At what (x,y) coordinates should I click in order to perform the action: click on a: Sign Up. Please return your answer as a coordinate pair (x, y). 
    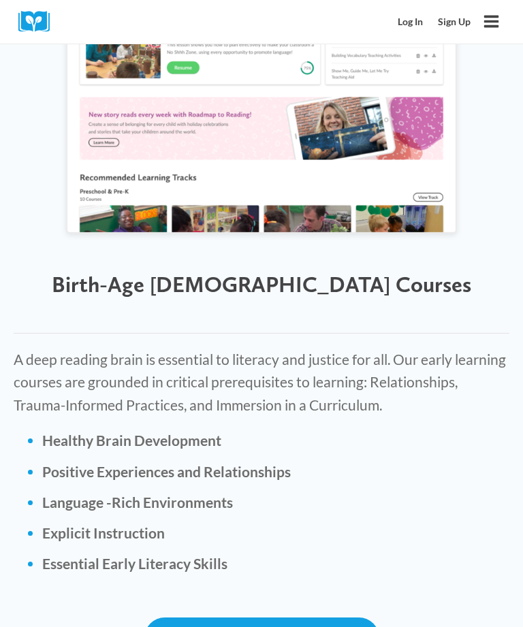
    Looking at the image, I should click on (454, 22).